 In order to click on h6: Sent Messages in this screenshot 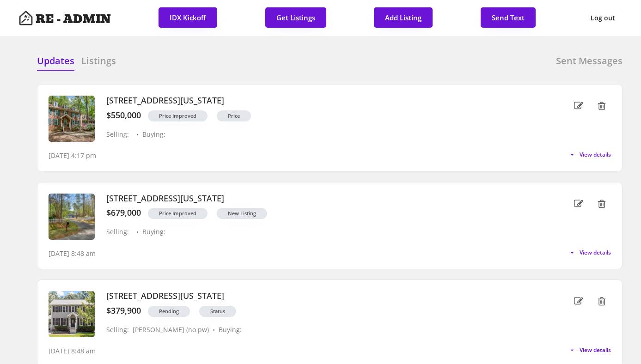, I will do `click(589, 61)`.